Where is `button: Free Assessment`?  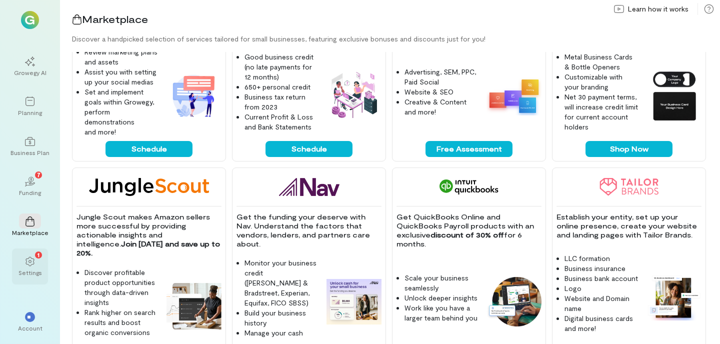 button: Free Assessment is located at coordinates (469, 149).